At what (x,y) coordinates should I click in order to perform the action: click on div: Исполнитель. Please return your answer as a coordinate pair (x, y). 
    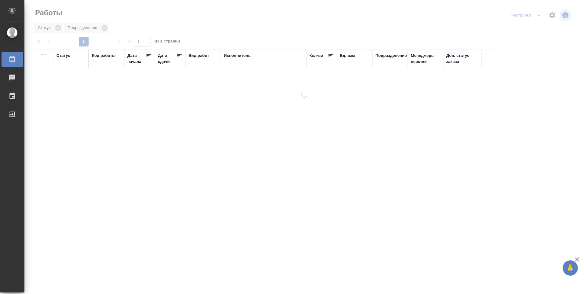
    Looking at the image, I should click on (237, 56).